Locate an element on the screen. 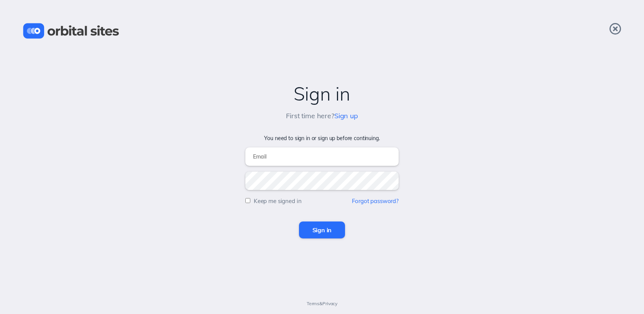 The image size is (644, 314). input: Email is located at coordinates (322, 156).